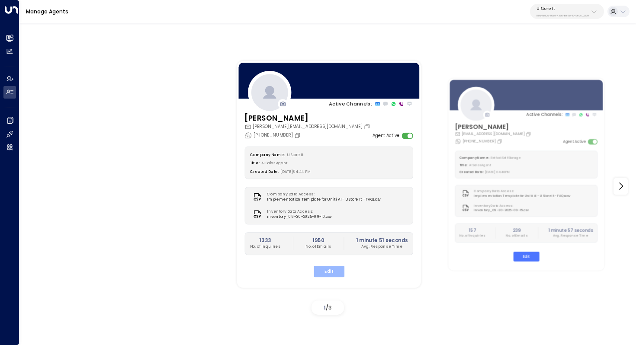 This screenshot has width=636, height=345. I want to click on h2: 157, so click(472, 230).